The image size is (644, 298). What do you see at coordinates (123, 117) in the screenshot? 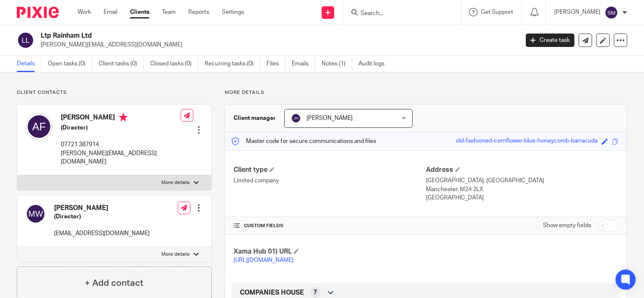
I see `i: Primary` at bounding box center [123, 117].